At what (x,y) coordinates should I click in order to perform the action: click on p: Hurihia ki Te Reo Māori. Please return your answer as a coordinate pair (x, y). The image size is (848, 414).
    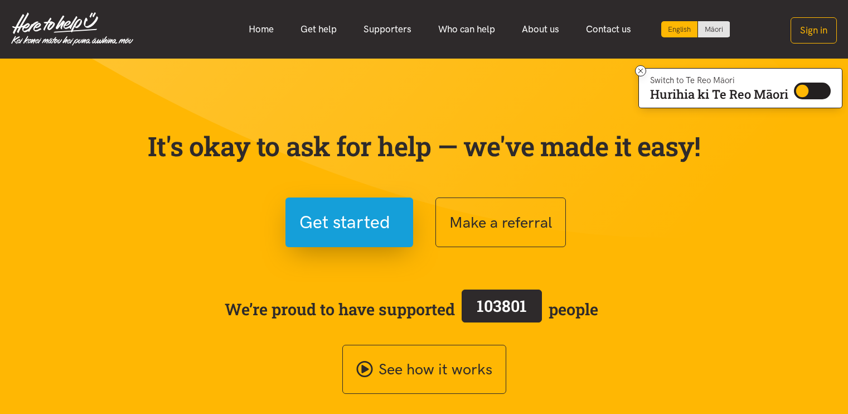
    Looking at the image, I should click on (720, 94).